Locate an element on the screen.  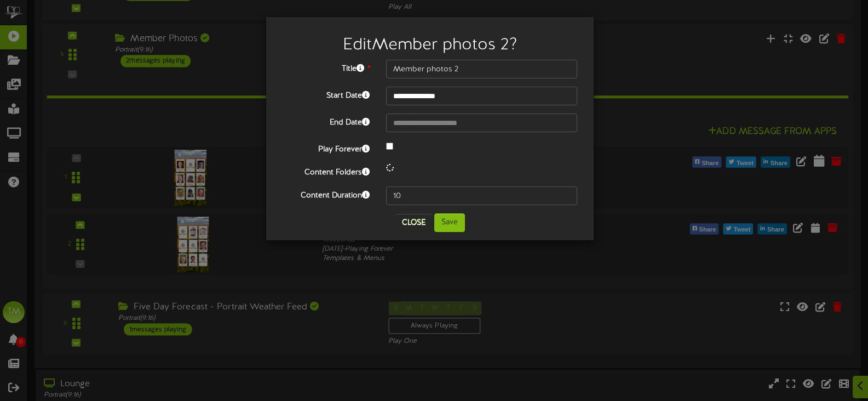
label: Start Date is located at coordinates (326, 94).